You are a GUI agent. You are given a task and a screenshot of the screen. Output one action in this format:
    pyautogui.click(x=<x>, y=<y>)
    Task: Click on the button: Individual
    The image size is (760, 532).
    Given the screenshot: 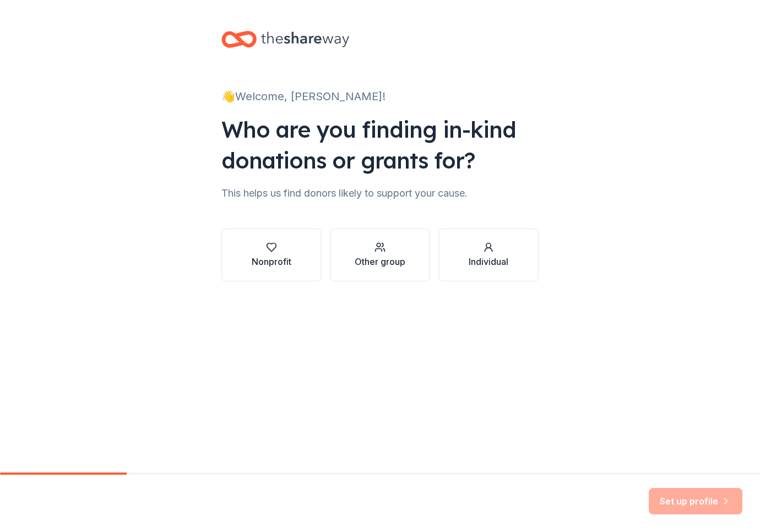 What is the action you would take?
    pyautogui.click(x=488, y=255)
    